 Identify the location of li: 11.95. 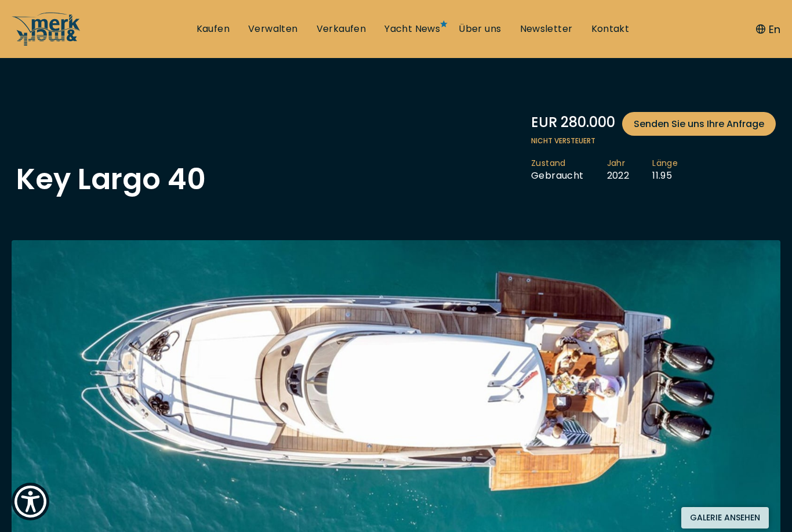
(677, 170).